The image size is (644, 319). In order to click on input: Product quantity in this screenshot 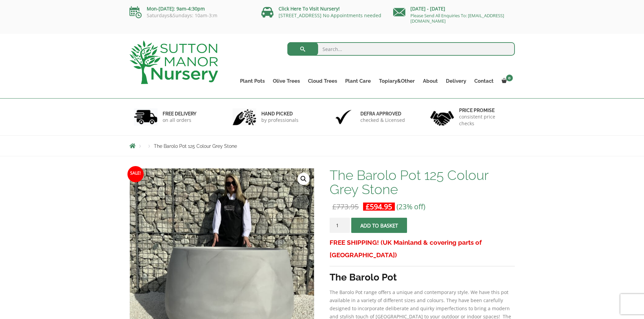, I will do `click(339, 225)`.